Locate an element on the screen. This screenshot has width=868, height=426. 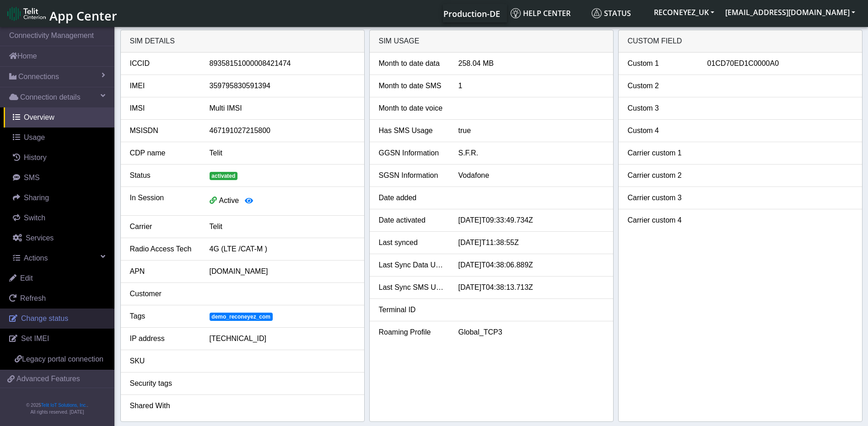
span: Connections is located at coordinates (39, 77).